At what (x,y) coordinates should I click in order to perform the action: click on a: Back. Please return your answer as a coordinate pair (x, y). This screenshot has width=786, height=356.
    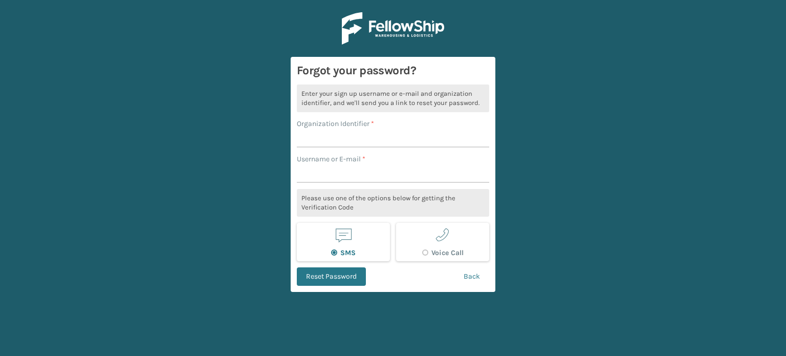
    Looking at the image, I should click on (472, 276).